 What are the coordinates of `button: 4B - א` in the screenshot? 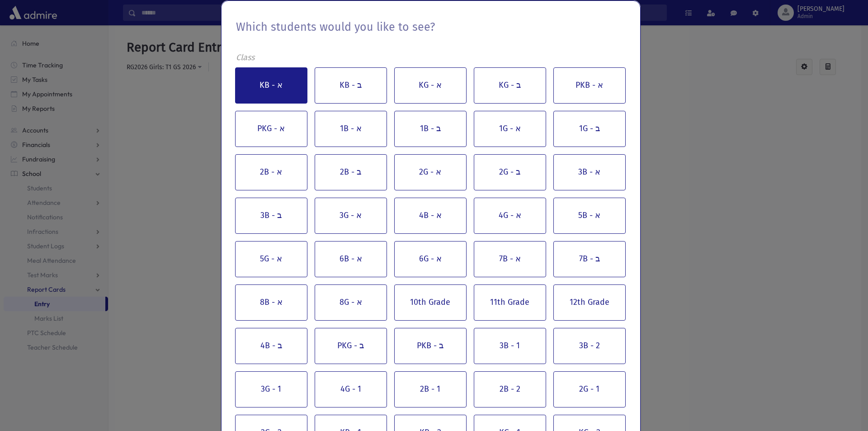 It's located at (431, 216).